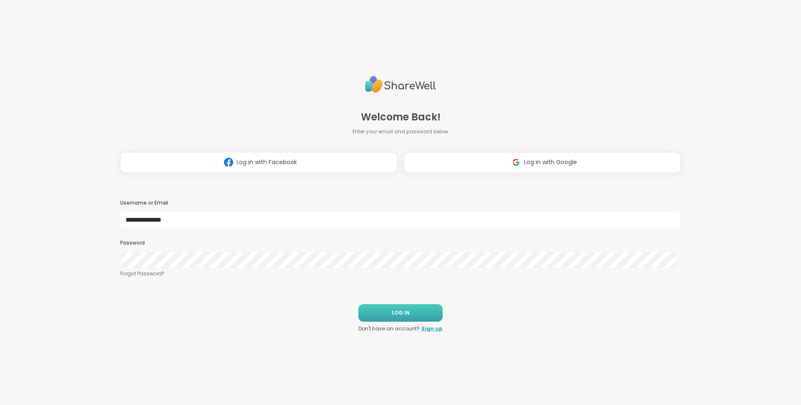 The height and width of the screenshot is (405, 801). I want to click on a: Sign up, so click(432, 329).